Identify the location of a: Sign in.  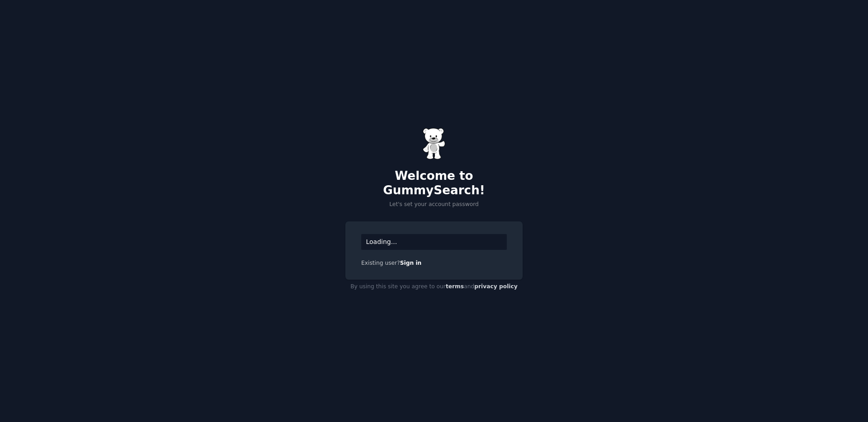
(411, 263).